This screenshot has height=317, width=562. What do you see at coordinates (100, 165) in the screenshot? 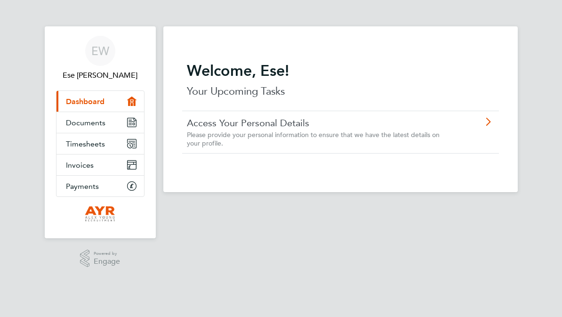
I see `a: Invoices` at bounding box center [100, 165].